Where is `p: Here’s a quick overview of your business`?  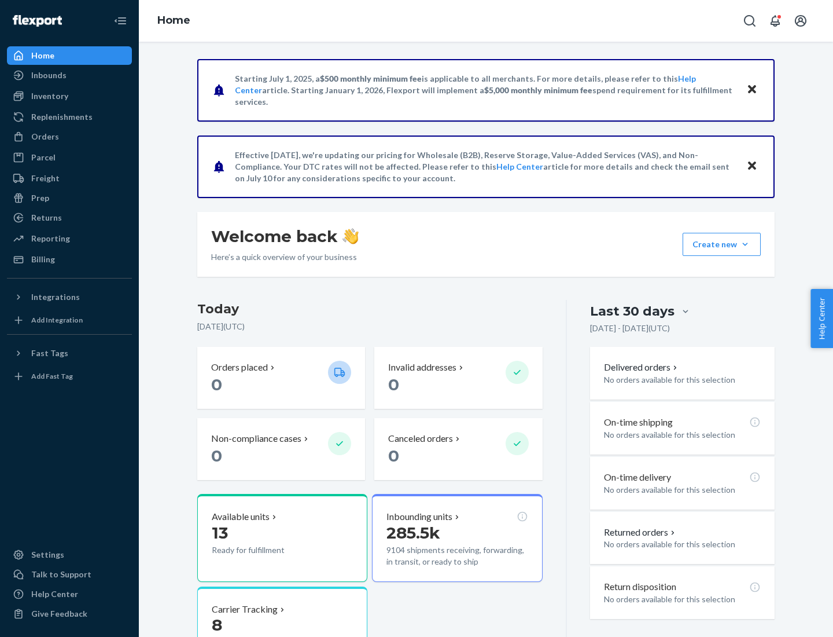 p: Here’s a quick overview of your business is located at coordinates (285, 257).